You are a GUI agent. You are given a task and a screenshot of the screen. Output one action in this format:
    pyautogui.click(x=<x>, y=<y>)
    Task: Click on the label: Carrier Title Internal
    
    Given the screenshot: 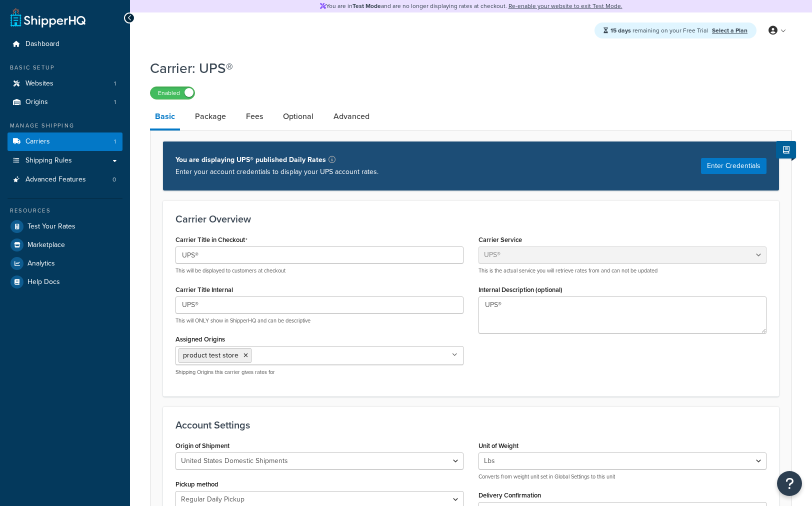 What is the action you would take?
    pyautogui.click(x=204, y=290)
    